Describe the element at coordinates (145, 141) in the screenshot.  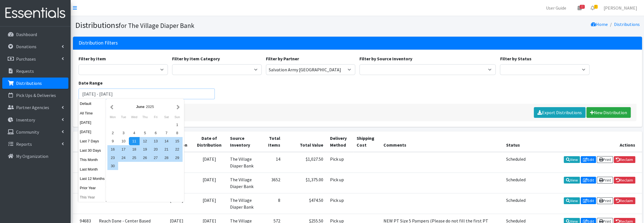
I see `div: 12` at that location.